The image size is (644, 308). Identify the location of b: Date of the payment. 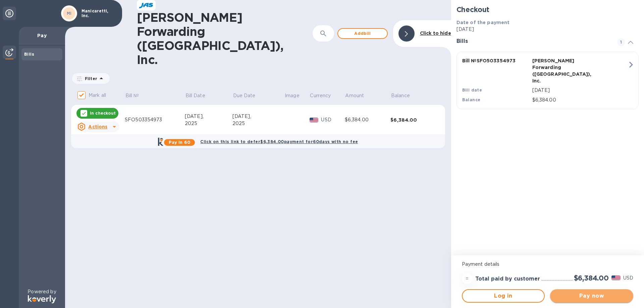
(483, 22).